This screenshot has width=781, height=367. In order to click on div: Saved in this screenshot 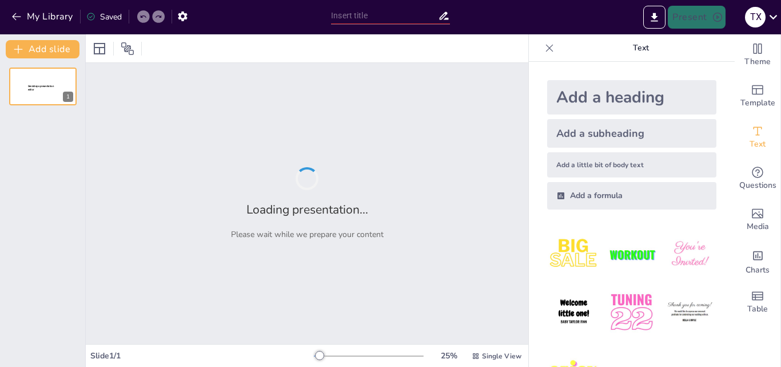, I will do `click(104, 17)`.